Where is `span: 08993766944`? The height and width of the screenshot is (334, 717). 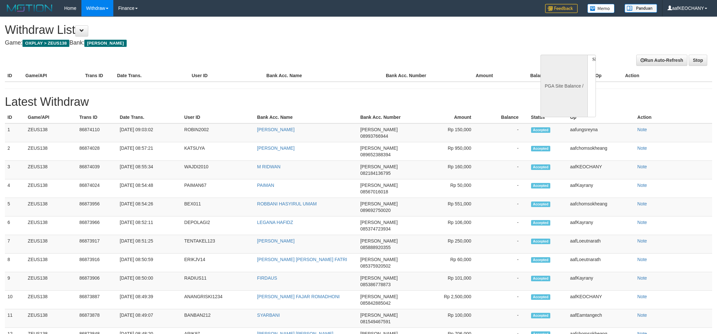
span: 08993766944 is located at coordinates (374, 136).